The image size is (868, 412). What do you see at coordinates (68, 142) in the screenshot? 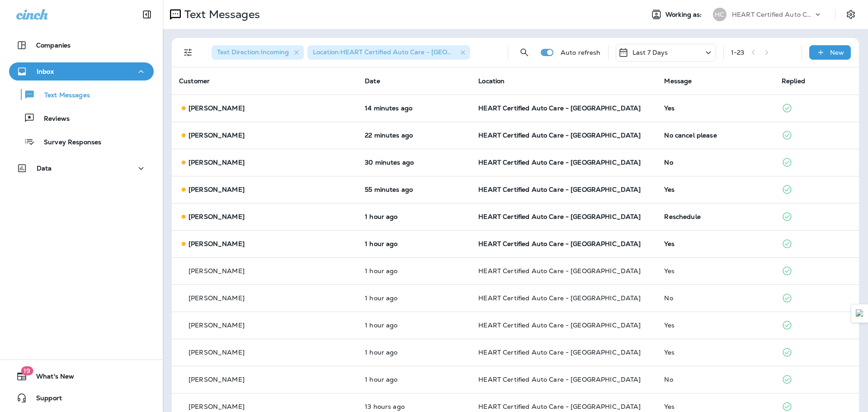
I see `p: Survey Responses` at bounding box center [68, 142].